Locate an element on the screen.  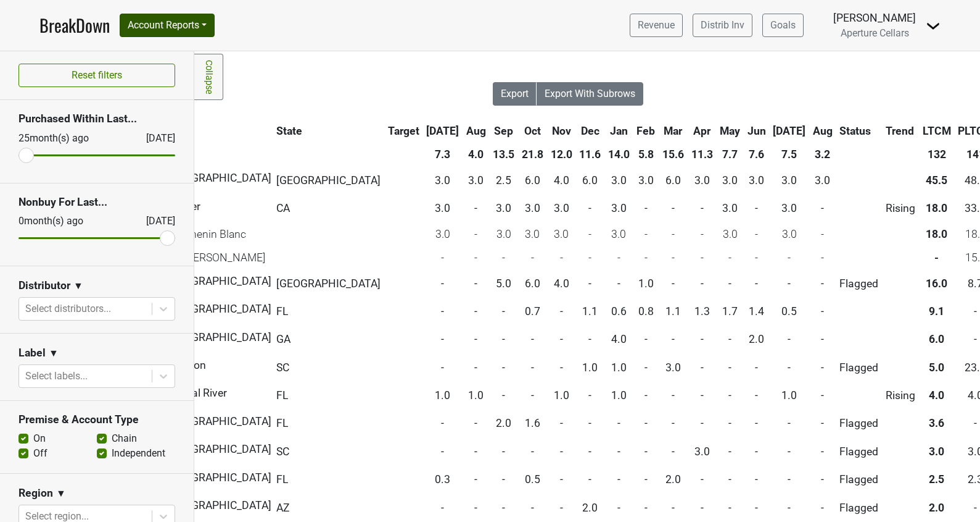
th: Aug: activate to sort column ascending is located at coordinates (823, 131).